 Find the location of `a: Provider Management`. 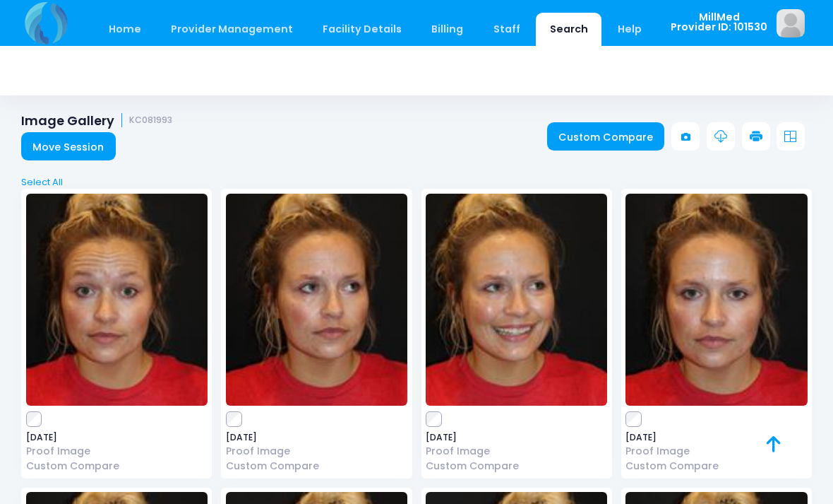

a: Provider Management is located at coordinates (232, 29).